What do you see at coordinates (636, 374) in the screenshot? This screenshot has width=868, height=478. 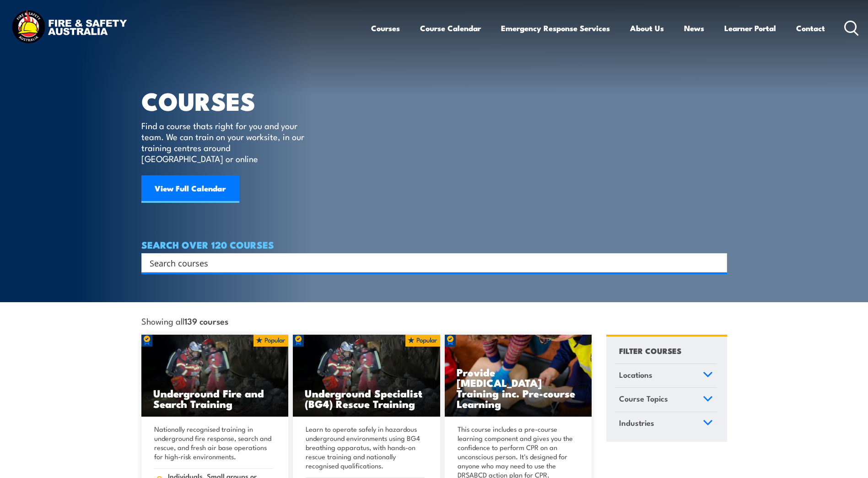 I see `span: Locations` at bounding box center [636, 374].